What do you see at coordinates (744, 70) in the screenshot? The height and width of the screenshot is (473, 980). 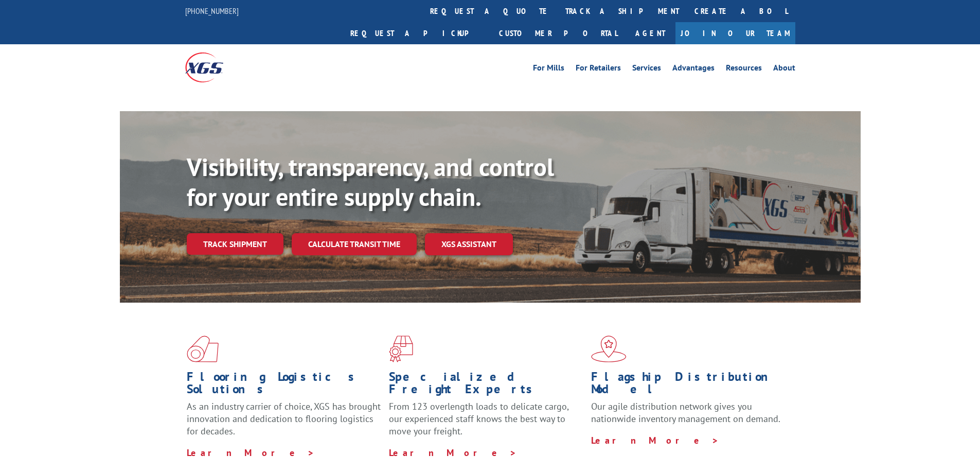 I see `a: Resources` at bounding box center [744, 70].